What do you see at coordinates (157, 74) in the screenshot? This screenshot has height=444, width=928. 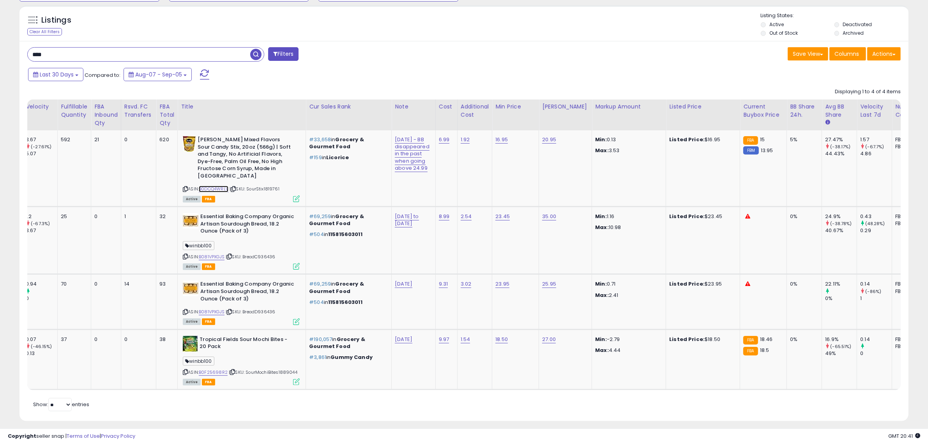 I see `button: Aug-07 - Sep-05` at bounding box center [157, 74].